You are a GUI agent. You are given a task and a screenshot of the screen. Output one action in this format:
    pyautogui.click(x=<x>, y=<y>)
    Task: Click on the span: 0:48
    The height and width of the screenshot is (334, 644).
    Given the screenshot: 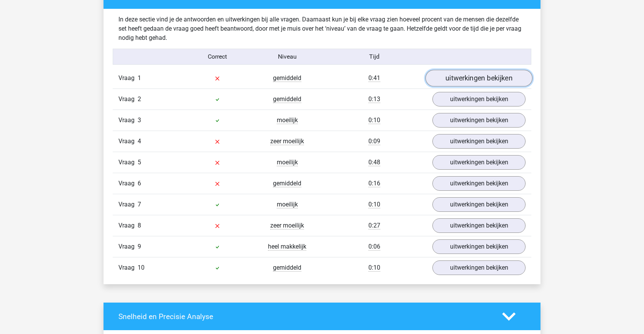 What is the action you would take?
    pyautogui.click(x=374, y=162)
    